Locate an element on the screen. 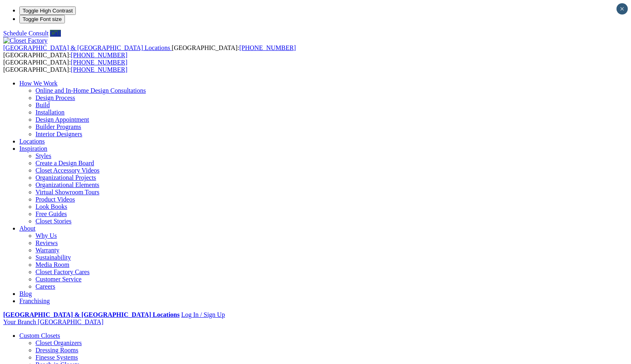 The width and height of the screenshot is (631, 364). a: Closet Organizers is located at coordinates (58, 343).